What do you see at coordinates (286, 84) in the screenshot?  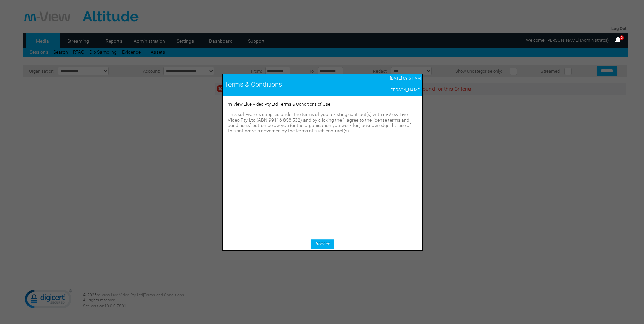 I see `div: Terms & Conditions` at bounding box center [286, 84].